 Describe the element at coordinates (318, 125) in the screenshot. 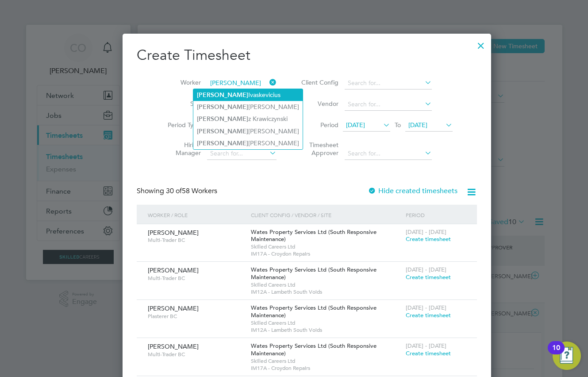

I see `label: Period` at that location.